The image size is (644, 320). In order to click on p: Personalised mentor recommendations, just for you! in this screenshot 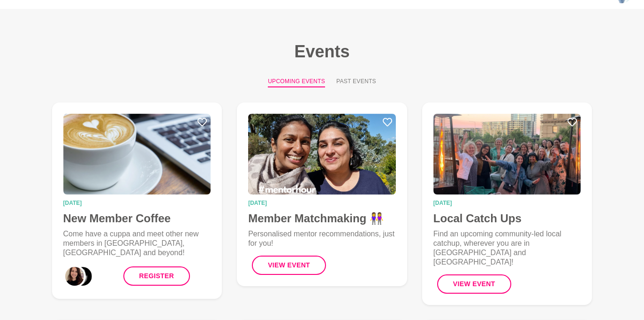, I will do `click(322, 238)`.